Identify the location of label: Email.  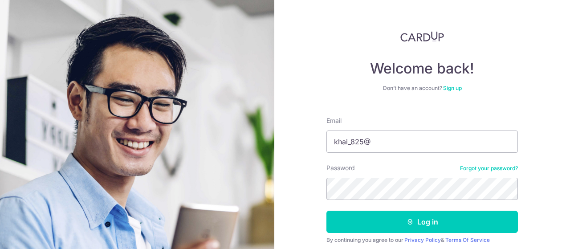
(334, 121).